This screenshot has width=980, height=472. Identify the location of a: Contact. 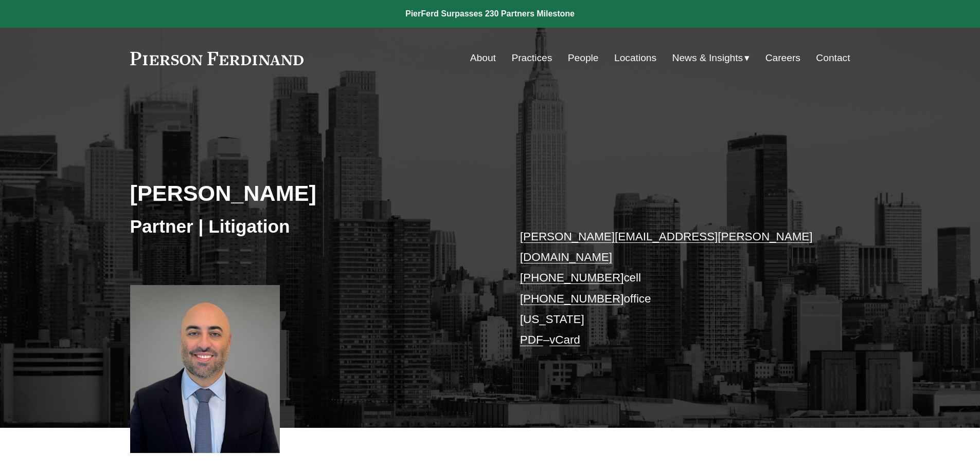
(833, 58).